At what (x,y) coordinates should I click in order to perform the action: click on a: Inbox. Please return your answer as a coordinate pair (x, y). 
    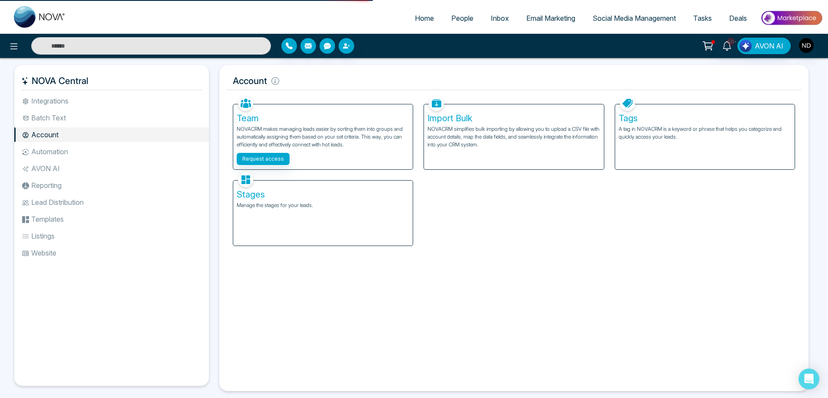
    Looking at the image, I should click on (500, 18).